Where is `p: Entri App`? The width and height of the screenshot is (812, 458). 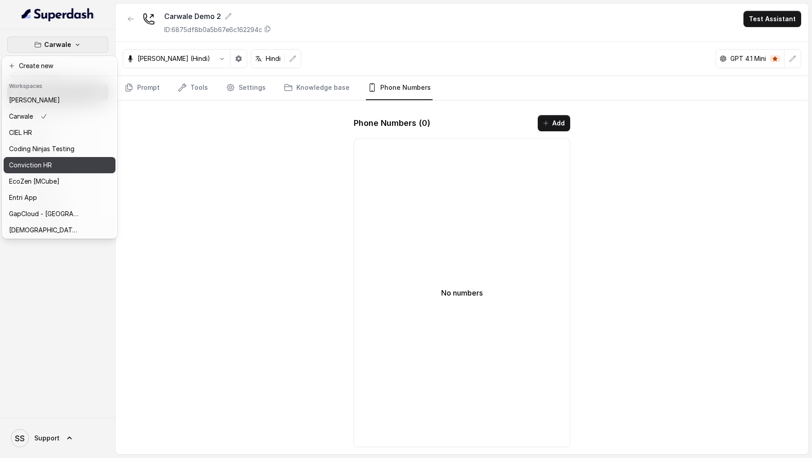
p: Entri App is located at coordinates (23, 197).